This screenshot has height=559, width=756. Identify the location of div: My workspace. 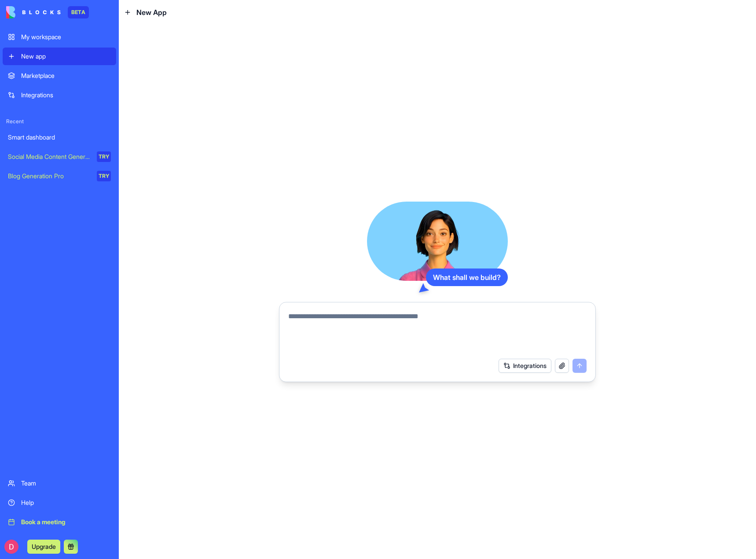
(66, 37).